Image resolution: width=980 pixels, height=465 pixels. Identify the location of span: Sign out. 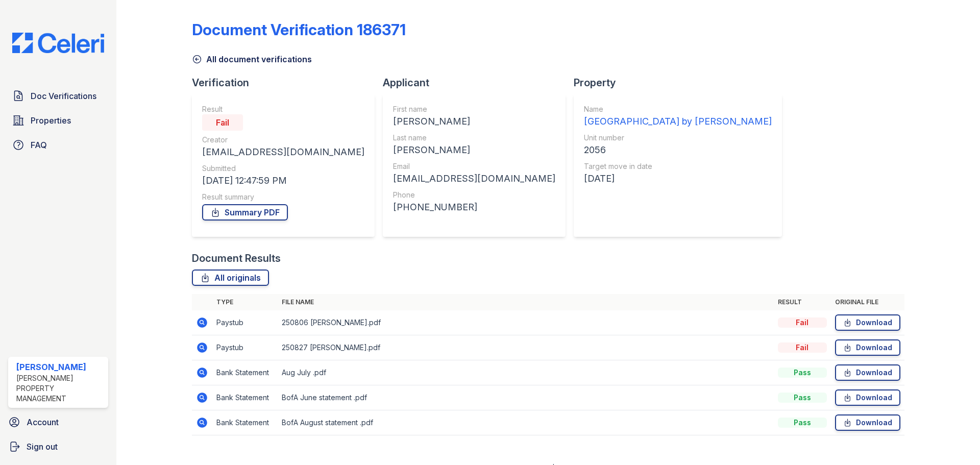
(42, 447).